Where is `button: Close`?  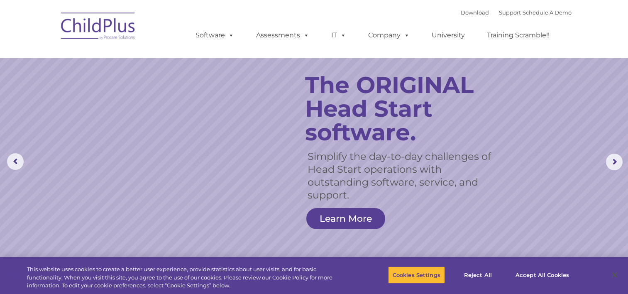 button: Close is located at coordinates (615, 275).